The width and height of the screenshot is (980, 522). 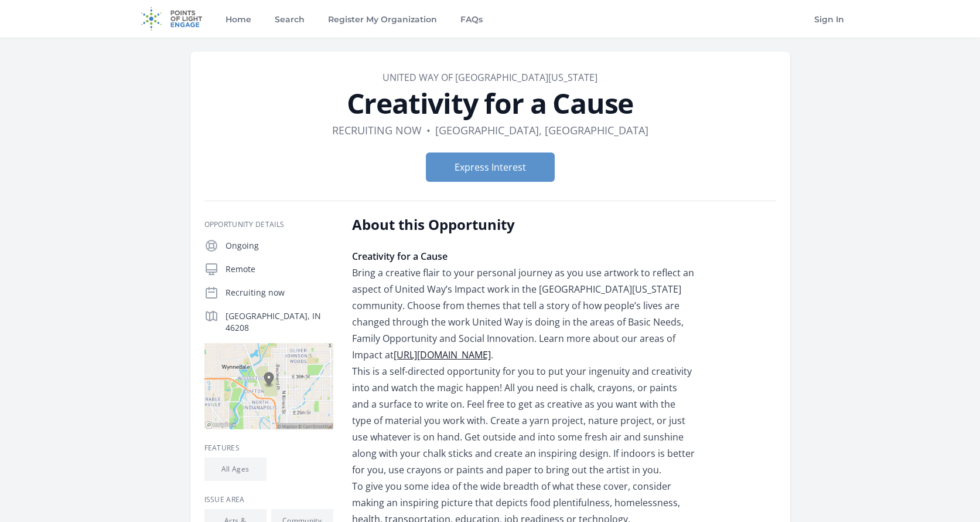 What do you see at coordinates (269, 499) in the screenshot?
I see `h3: Issue area` at bounding box center [269, 499].